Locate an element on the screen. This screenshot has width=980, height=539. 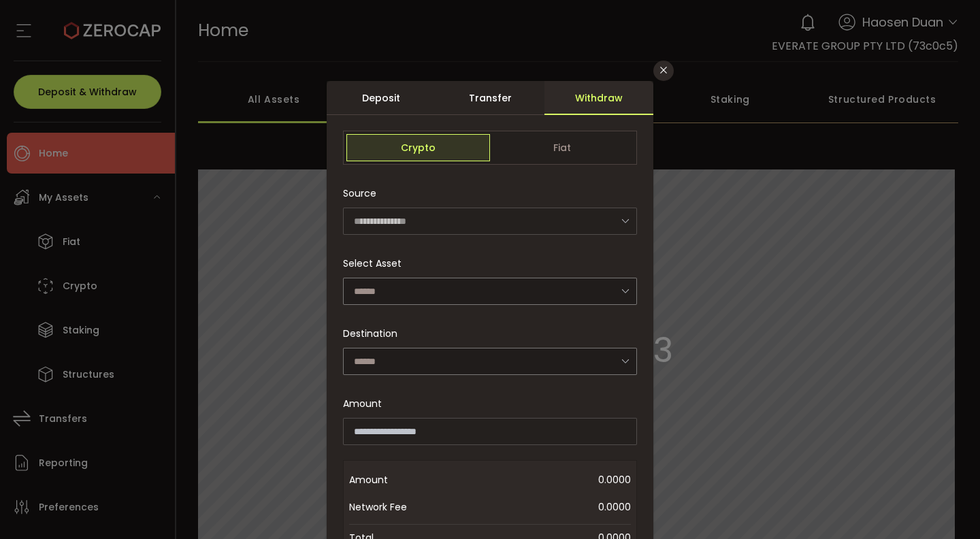
span: Destination is located at coordinates (370, 333).